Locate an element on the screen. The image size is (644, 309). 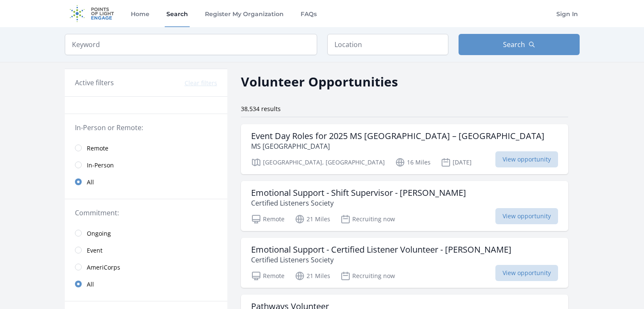
span: In-Person is located at coordinates (100, 165).